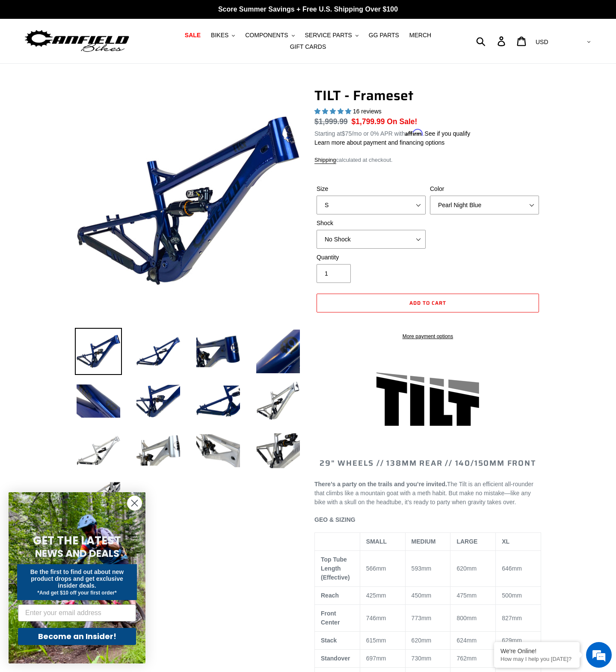 This screenshot has width=616, height=672. What do you see at coordinates (473, 618) in the screenshot?
I see `td: 800mm` at bounding box center [473, 618].